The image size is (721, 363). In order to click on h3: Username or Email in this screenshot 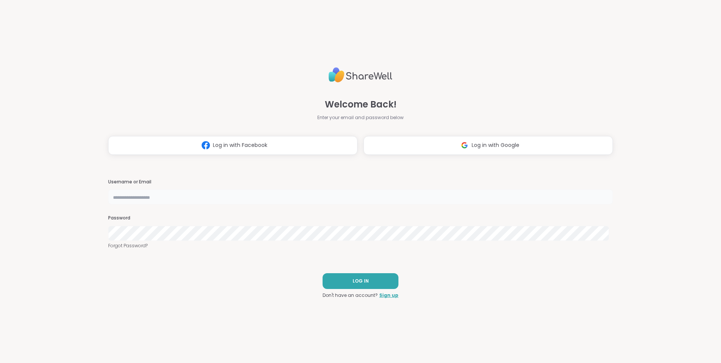, I will do `click(361, 182)`.